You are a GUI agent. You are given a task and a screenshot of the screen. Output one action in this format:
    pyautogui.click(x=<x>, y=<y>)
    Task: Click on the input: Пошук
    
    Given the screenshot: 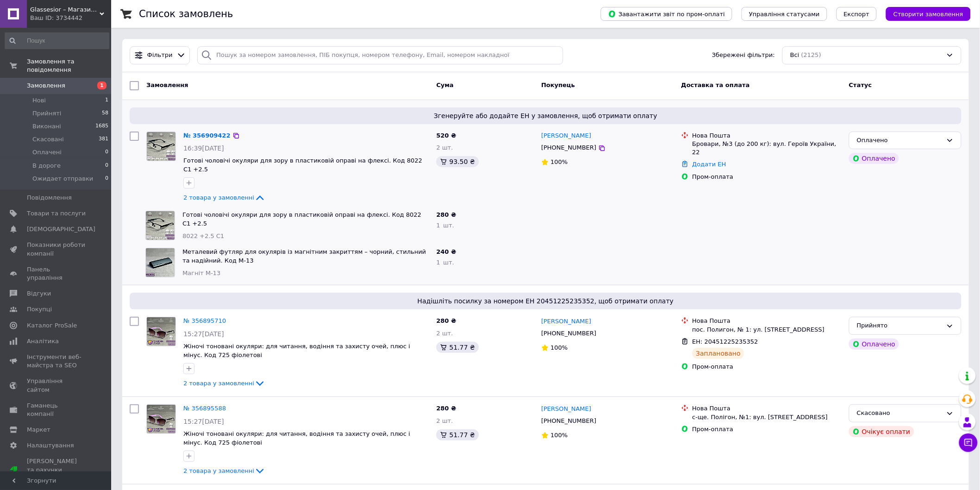 What is the action you would take?
    pyautogui.click(x=57, y=41)
    